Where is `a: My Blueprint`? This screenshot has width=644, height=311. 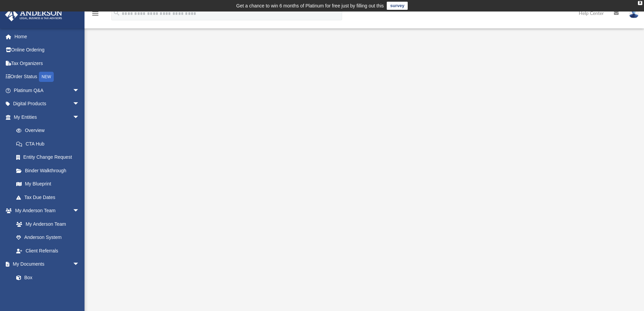
a: My Blueprint is located at coordinates (48, 184).